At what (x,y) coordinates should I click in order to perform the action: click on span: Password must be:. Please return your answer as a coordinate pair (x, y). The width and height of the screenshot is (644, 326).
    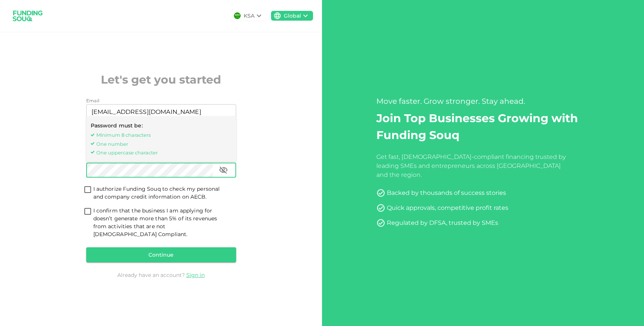
    Looking at the image, I should click on (117, 125).